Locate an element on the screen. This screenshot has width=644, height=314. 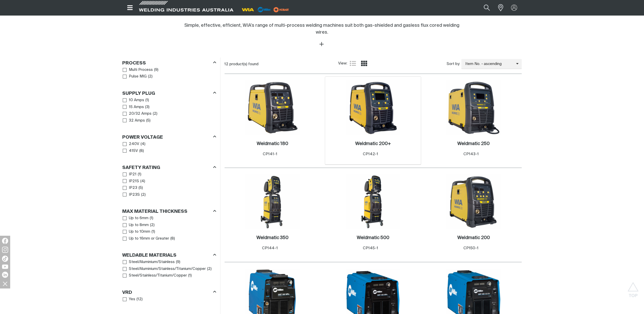
a: 415V is located at coordinates (130, 151).